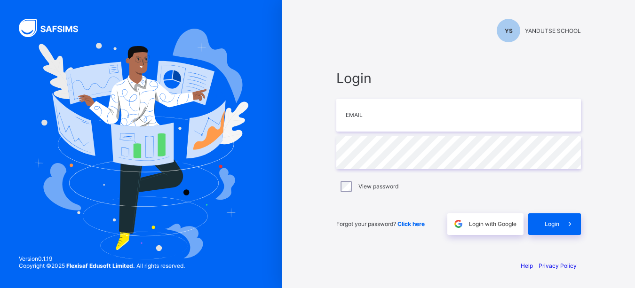  I want to click on span: YS, so click(509, 31).